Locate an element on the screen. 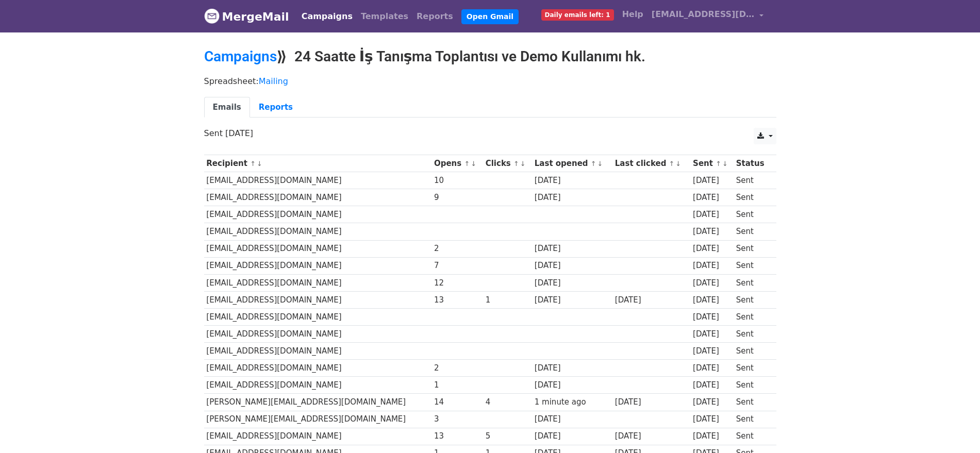 The height and width of the screenshot is (453, 980). div: 13 is located at coordinates (457, 436).